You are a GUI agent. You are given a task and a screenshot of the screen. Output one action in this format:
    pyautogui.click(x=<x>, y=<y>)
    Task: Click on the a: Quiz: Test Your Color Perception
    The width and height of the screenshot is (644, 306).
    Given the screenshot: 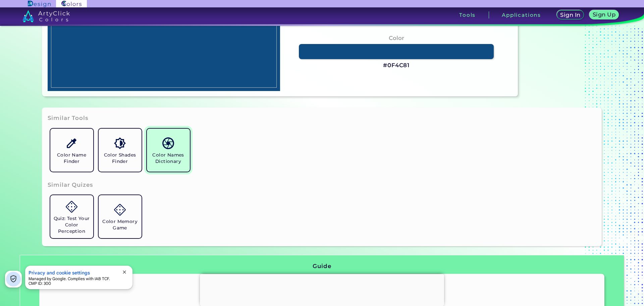 What is the action you would take?
    pyautogui.click(x=72, y=217)
    